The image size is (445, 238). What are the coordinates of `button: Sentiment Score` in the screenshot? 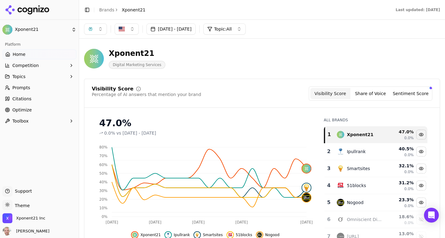 It's located at (410, 94).